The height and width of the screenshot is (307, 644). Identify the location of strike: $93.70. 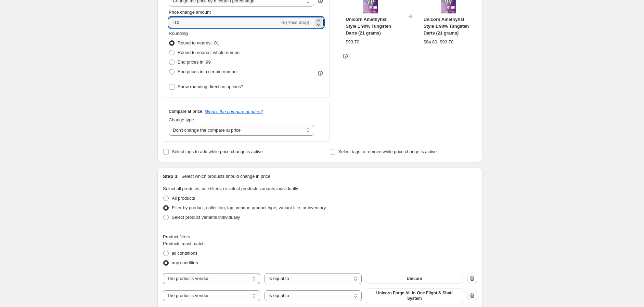
(447, 42).